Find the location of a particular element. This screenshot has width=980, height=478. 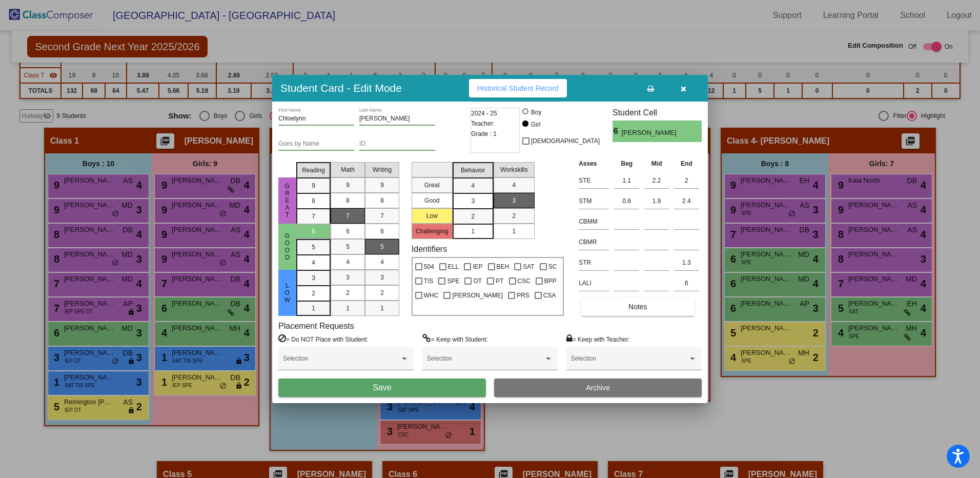

span: SAT is located at coordinates (529, 267).